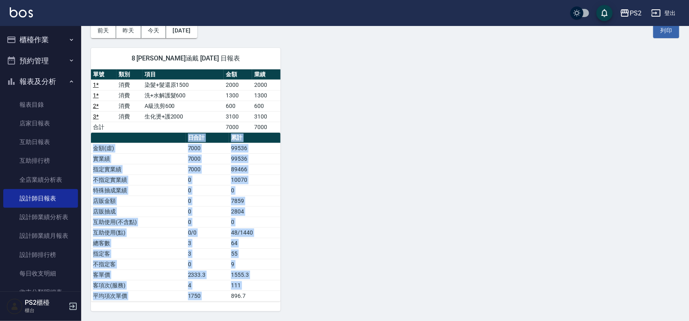  What do you see at coordinates (41, 236) in the screenshot?
I see `a: 設計師業績月報表` at bounding box center [41, 236].